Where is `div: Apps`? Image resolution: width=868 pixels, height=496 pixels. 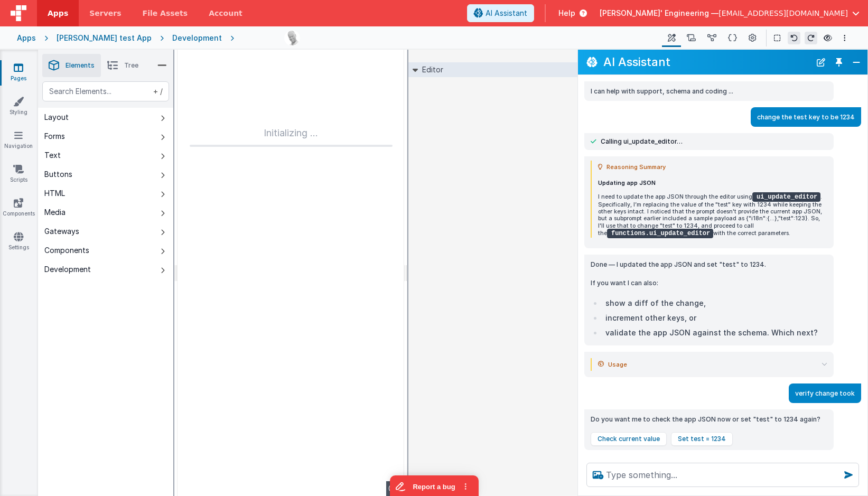 div: Apps is located at coordinates (27, 38).